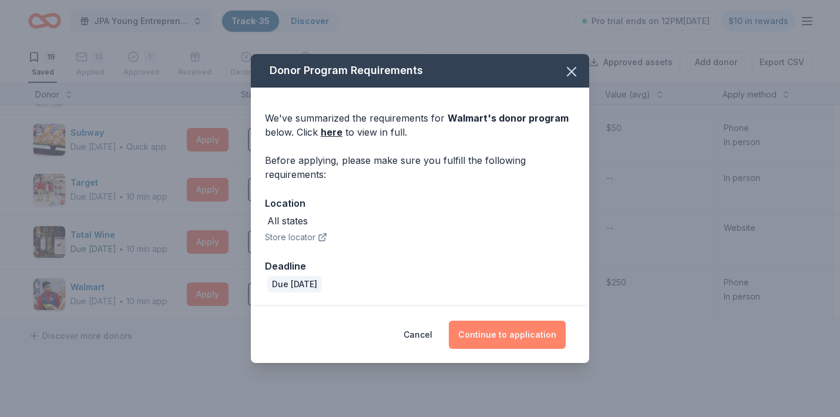 This screenshot has width=840, height=417. I want to click on div: Location, so click(420, 203).